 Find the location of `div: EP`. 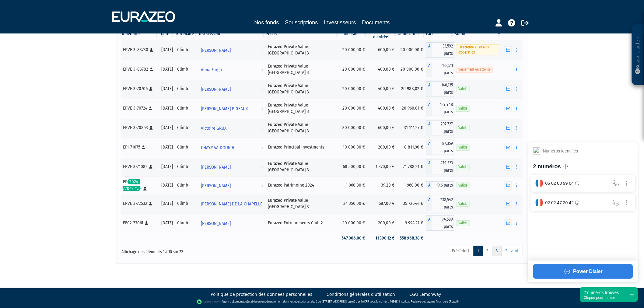

div: EP is located at coordinates (140, 185).